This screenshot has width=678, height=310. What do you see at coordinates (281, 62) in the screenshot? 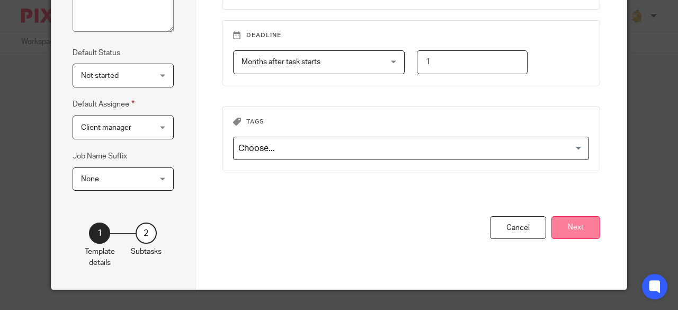
I see `span: Months after task starts` at bounding box center [281, 62].